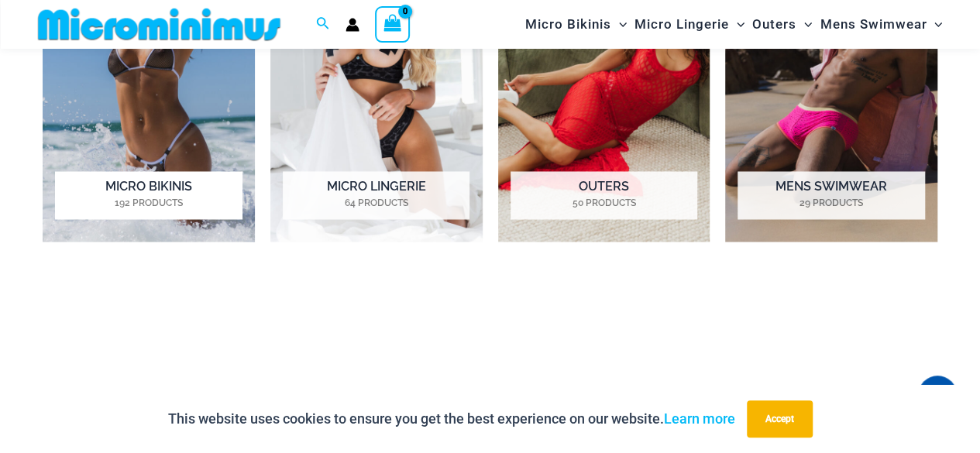 The image size is (980, 453). Describe the element at coordinates (604, 203) in the screenshot. I see `mark: 50 Products` at that location.